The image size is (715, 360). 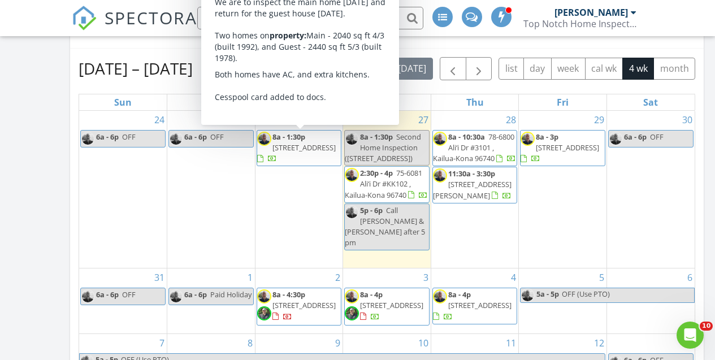 I want to click on a: Go to September 2, 2025, so click(x=337, y=277).